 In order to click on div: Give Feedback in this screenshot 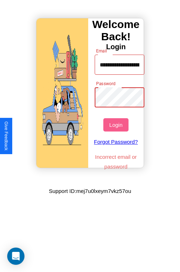, I will do `click(6, 136)`.